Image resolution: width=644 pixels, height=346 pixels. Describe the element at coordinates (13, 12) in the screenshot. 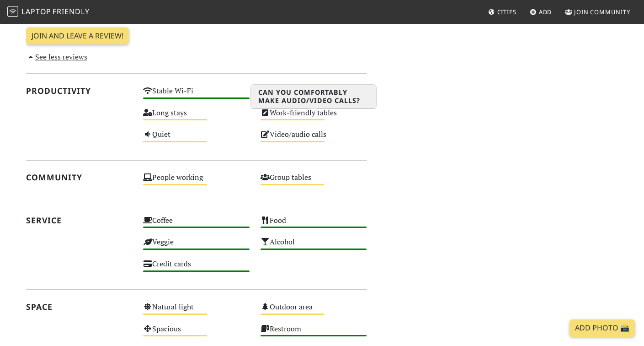

I see `img: LaptopFriendly` at that location.